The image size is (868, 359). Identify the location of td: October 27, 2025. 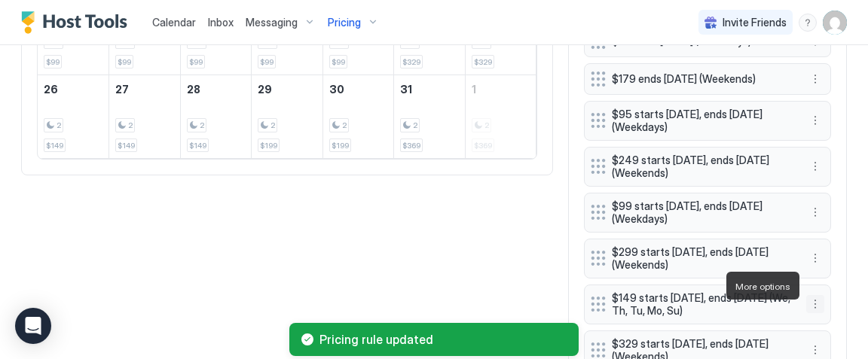
(145, 117).